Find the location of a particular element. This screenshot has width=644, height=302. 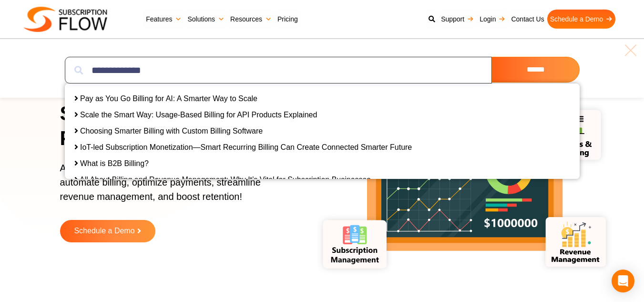

a: Resources is located at coordinates (251, 19).